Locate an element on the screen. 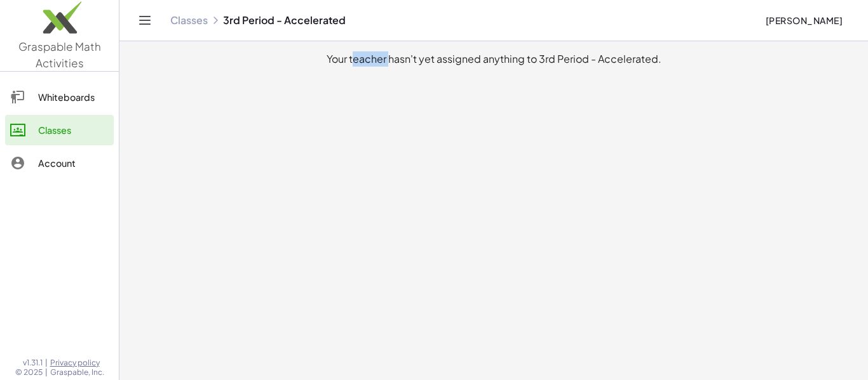 This screenshot has height=380, width=868. span: Graspable Math Activities is located at coordinates (60, 54).